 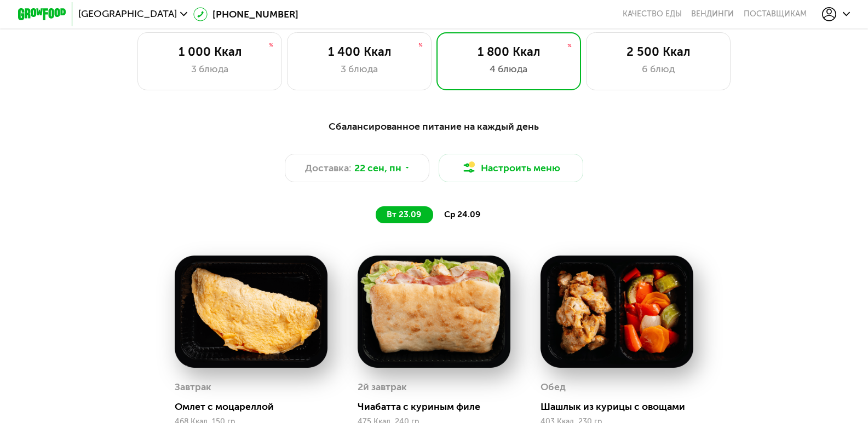 What do you see at coordinates (712, 14) in the screenshot?
I see `a: Вендинги` at bounding box center [712, 14].